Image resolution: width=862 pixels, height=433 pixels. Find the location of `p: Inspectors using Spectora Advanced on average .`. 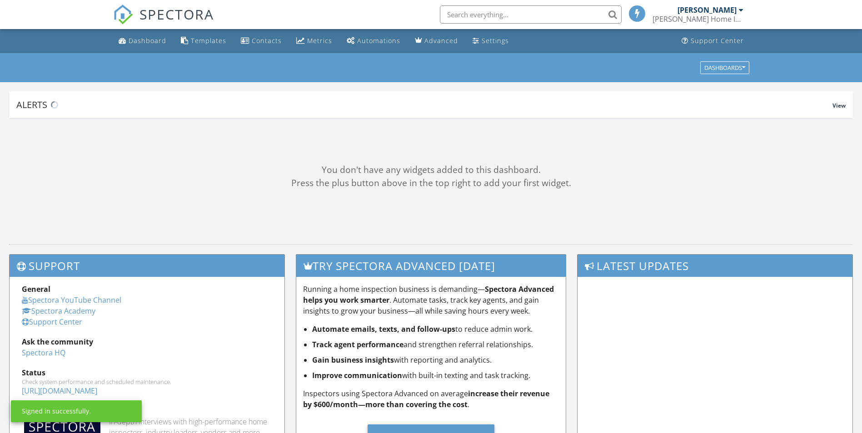

p: Inspectors using Spectora Advanced on average . is located at coordinates (431, 399).